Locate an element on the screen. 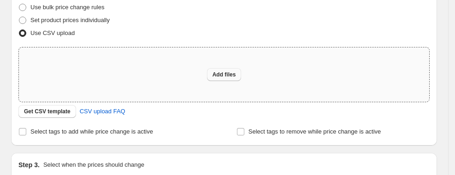 The image size is (455, 175). span: Use bulk price change rules is located at coordinates (67, 7).